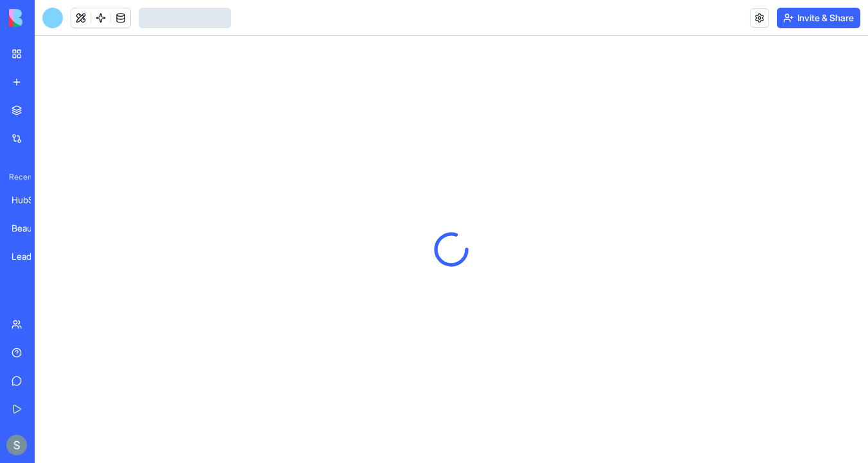  What do you see at coordinates (819, 18) in the screenshot?
I see `button: Invite & Share` at bounding box center [819, 18].